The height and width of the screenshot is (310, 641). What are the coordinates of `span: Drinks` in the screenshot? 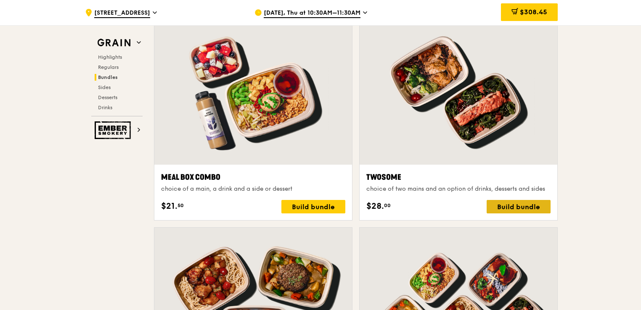 It's located at (105, 108).